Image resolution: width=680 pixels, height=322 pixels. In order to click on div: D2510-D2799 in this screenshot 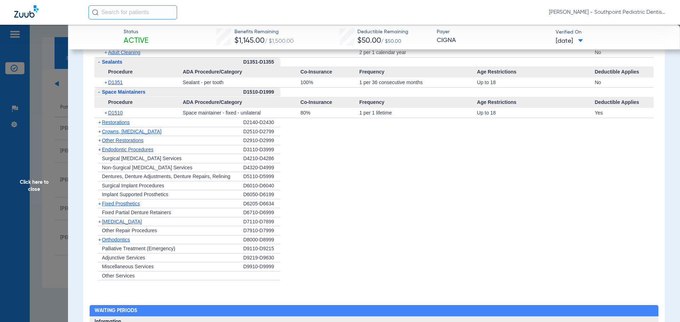, I will do `click(262, 132)`.